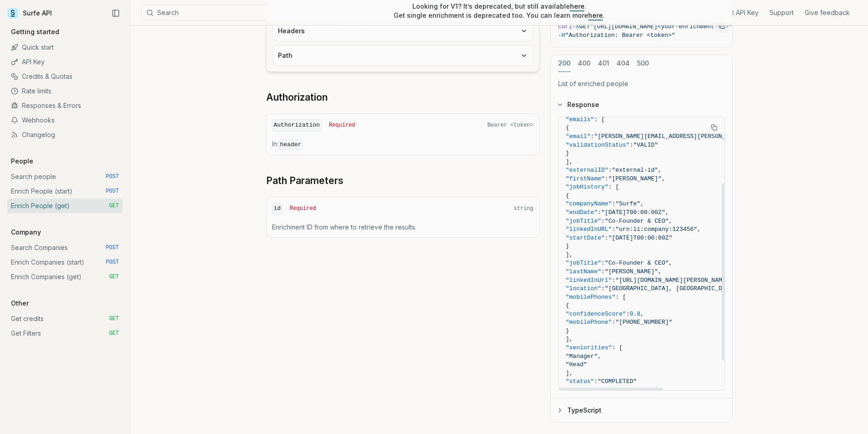 The image size is (868, 434). What do you see at coordinates (65, 77) in the screenshot?
I see `a: Credits & Quotas` at bounding box center [65, 77].